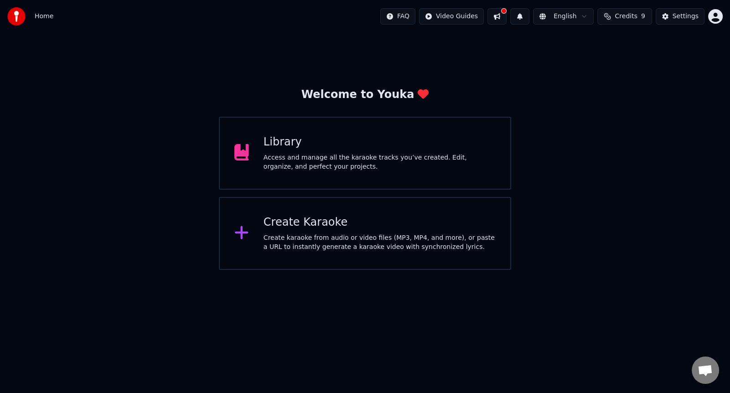 This screenshot has width=730, height=393. Describe the element at coordinates (365, 95) in the screenshot. I see `div: Welcome to Youka` at that location.